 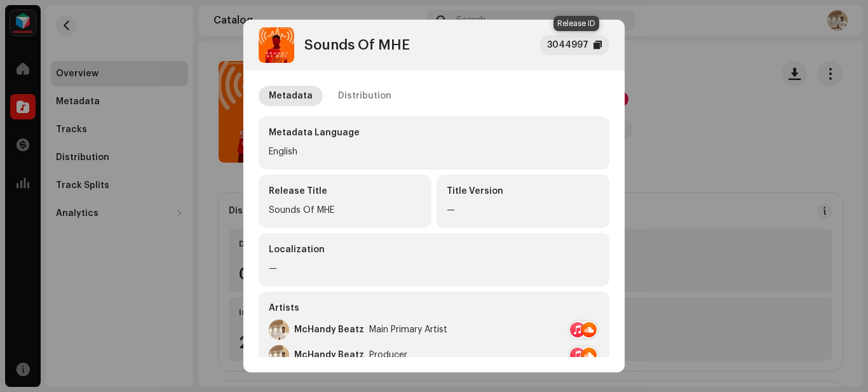 What do you see at coordinates (345, 191) in the screenshot?
I see `div: Release Title` at bounding box center [345, 191].